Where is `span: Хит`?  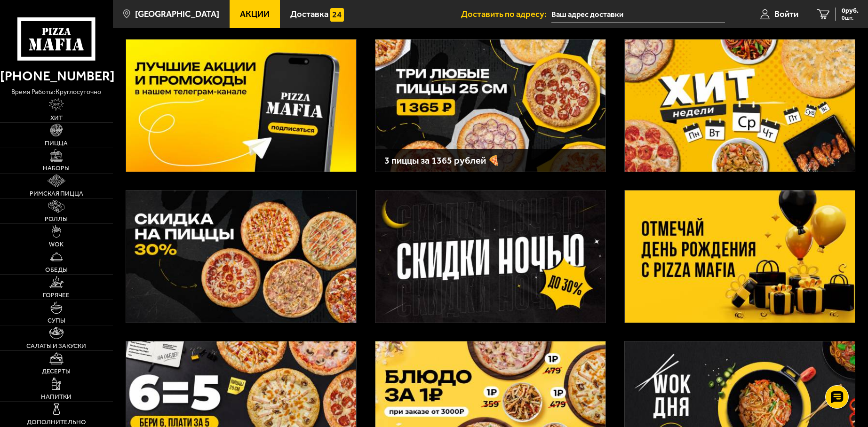 span: Хит is located at coordinates (57, 118).